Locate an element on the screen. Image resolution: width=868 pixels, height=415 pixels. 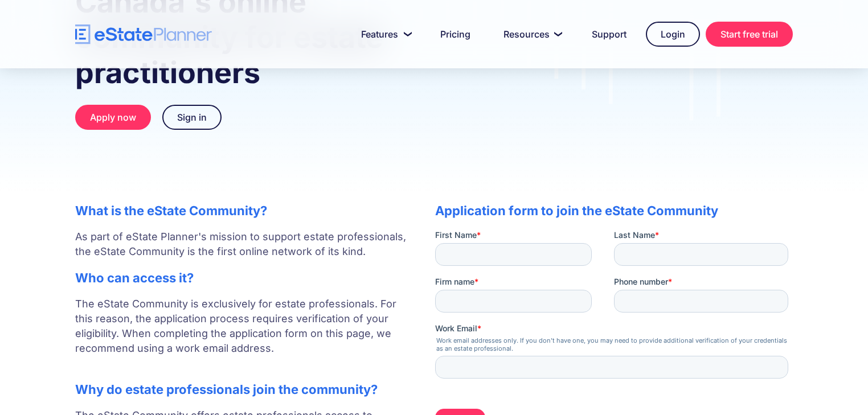
span: Last Name is located at coordinates (199, 5).